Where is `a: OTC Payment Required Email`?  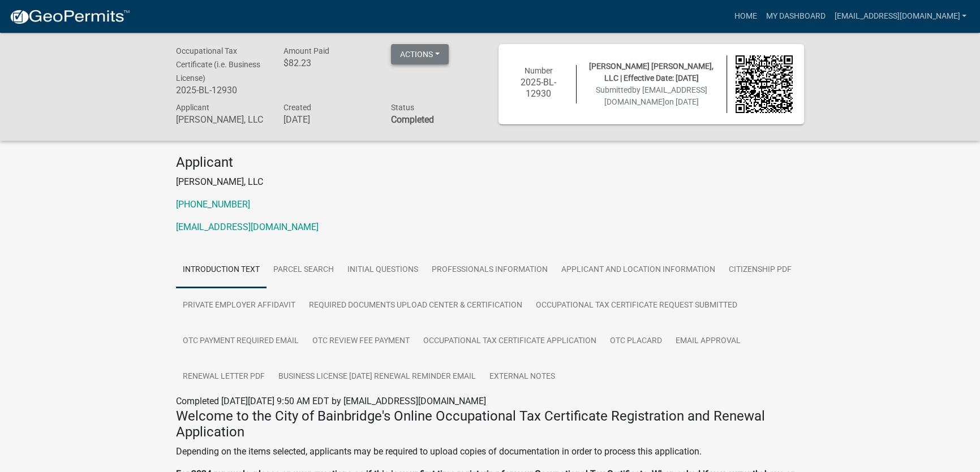
a: OTC Payment Required Email is located at coordinates (240, 342).